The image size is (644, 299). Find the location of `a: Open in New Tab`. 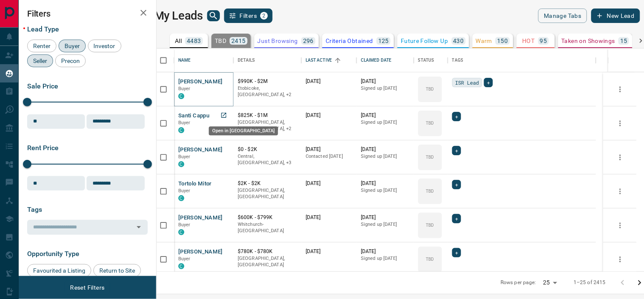

a: Open in New Tab is located at coordinates (224, 115).